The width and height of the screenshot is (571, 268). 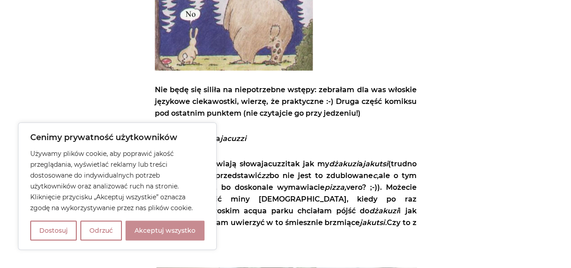 What do you see at coordinates (165, 230) in the screenshot?
I see `button: Akceptuj wszystko` at bounding box center [165, 230].